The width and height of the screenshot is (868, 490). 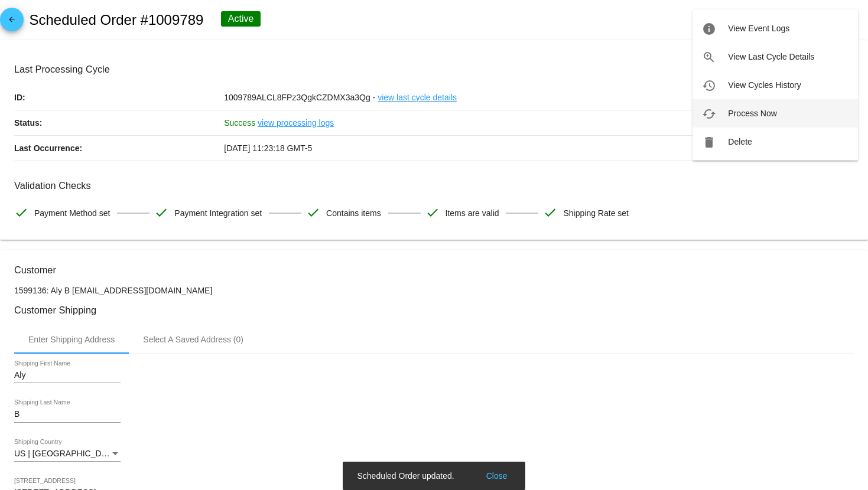 I want to click on mat-icon: delete, so click(x=710, y=142).